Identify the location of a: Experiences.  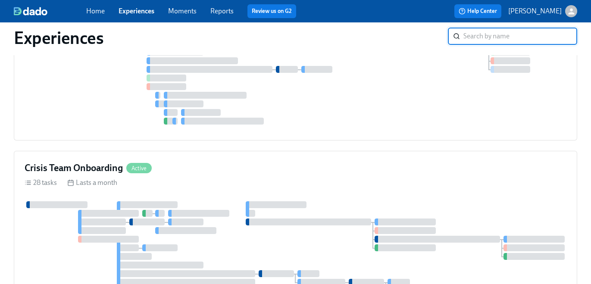
(136, 11).